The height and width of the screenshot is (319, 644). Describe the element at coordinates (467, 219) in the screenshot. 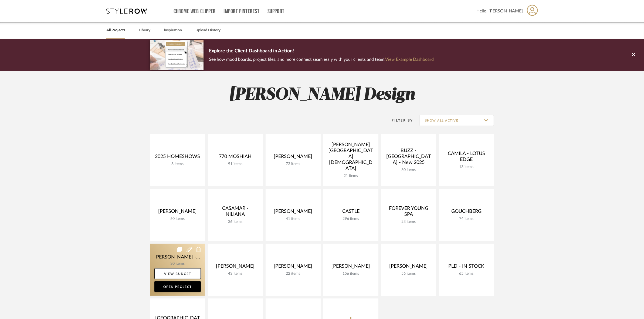

I see `div: 74 items` at that location.